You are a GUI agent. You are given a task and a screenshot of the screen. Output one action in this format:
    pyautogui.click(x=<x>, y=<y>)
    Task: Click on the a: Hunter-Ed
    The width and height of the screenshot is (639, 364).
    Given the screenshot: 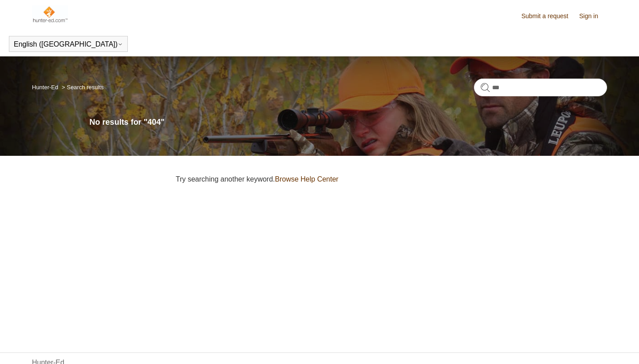 What is the action you would take?
    pyautogui.click(x=45, y=87)
    